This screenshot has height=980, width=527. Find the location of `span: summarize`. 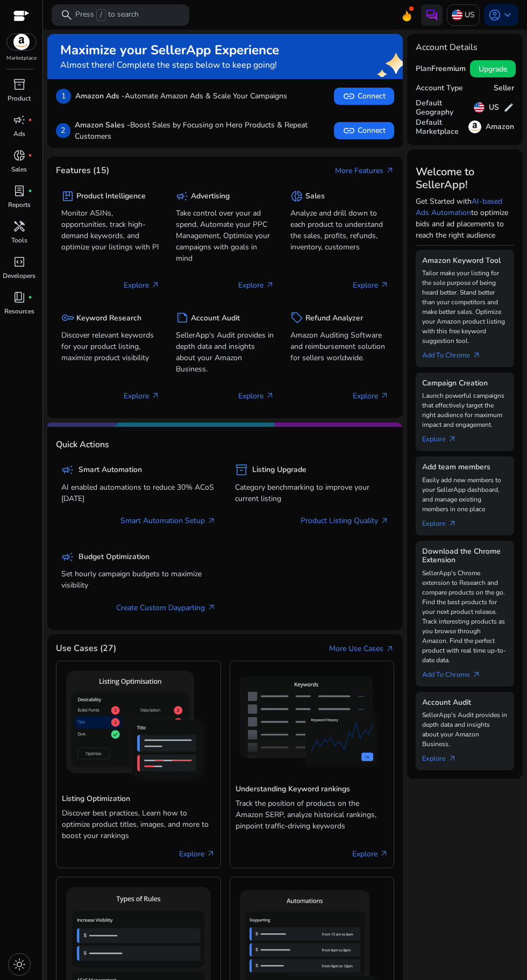

span: summarize is located at coordinates (182, 317).